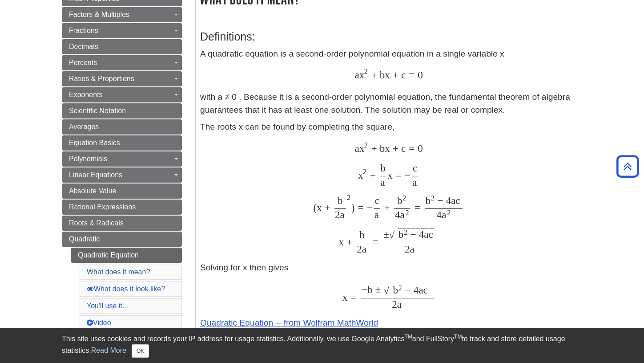 This screenshot has width=644, height=363. I want to click on a: Quadratic Equation -- from Wolfram MathWorld, so click(289, 322).